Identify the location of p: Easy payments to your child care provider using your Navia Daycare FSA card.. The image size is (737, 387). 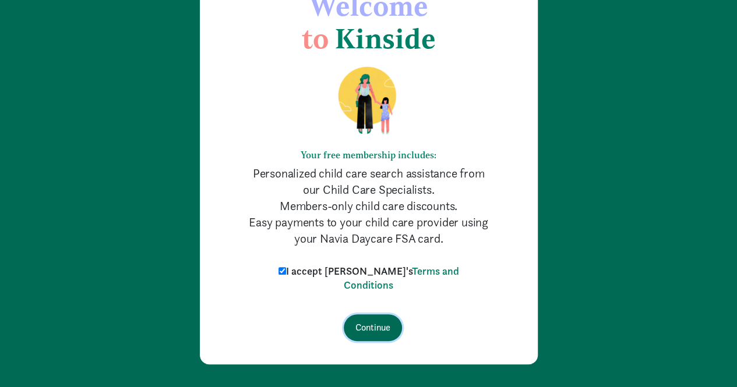
(369, 231).